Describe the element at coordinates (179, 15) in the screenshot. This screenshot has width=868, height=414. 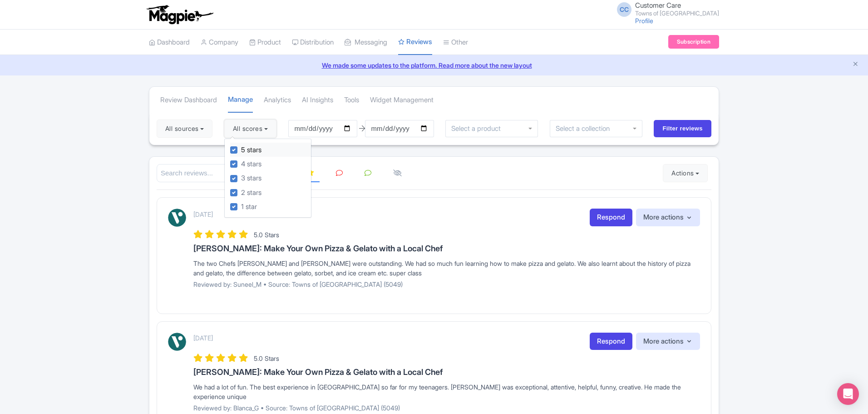
I see `img: logo-ab69f6fb50320c5b225c76a69d11143b.png` at that location.